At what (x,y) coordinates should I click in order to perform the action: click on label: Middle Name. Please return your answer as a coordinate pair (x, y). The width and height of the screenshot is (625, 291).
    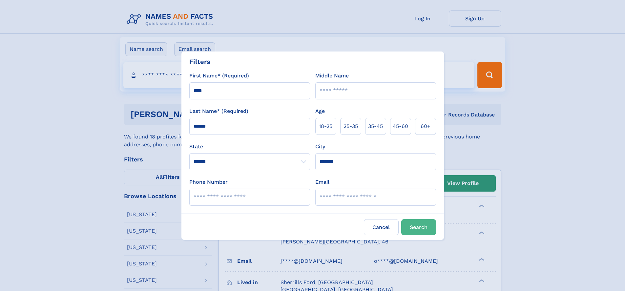
    Looking at the image, I should click on (332, 76).